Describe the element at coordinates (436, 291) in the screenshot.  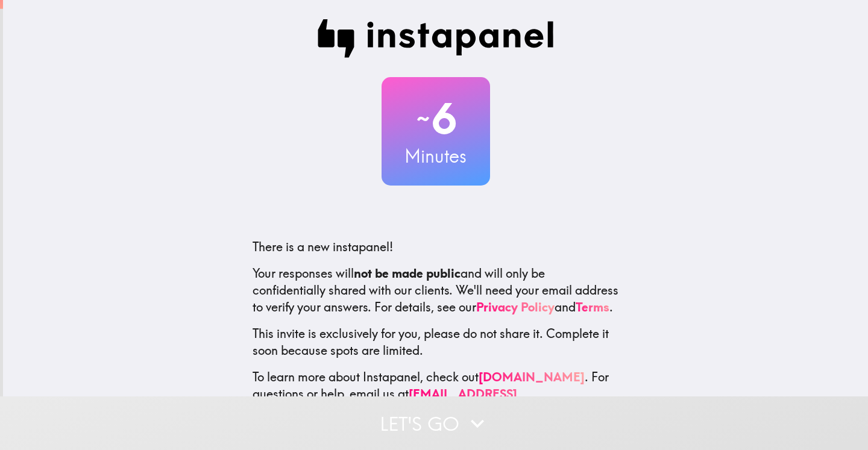
I see `p: Your responses will and will only be confidentially shared with our clients. We'll need your emai...` at that location.